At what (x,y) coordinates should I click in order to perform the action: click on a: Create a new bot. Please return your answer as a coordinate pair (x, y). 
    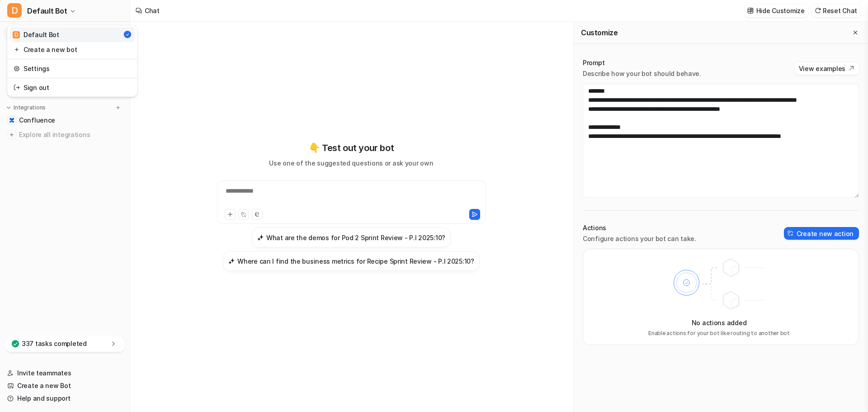
    Looking at the image, I should click on (73, 50).